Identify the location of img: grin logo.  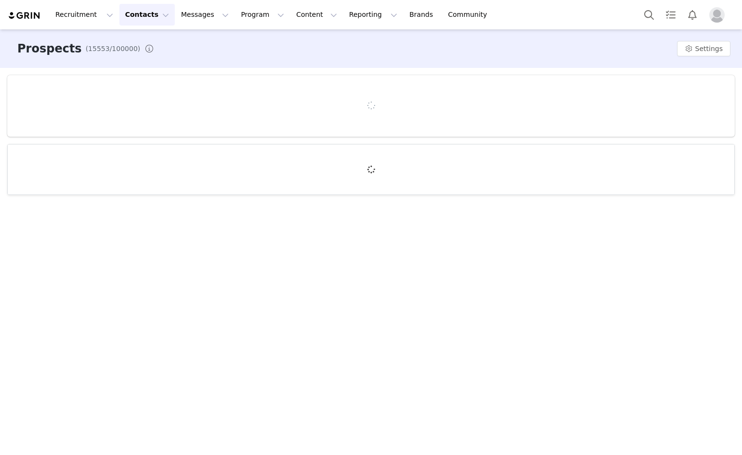
(25, 15).